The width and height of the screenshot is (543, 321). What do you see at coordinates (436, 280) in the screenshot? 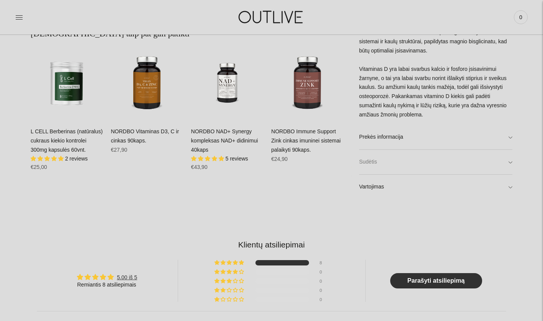
I see `a: Parašyti atsiliepimą` at bounding box center [436, 280].